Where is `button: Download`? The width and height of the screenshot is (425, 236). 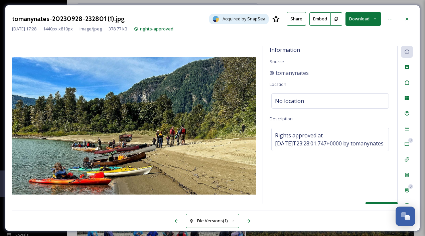 button: Download is located at coordinates (364, 19).